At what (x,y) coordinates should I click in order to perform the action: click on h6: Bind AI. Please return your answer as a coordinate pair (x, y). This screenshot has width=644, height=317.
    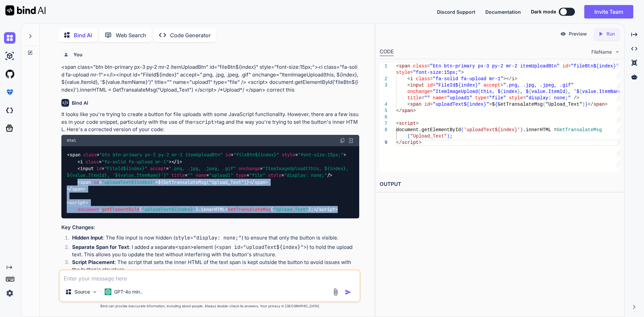
    Looking at the image, I should click on (80, 103).